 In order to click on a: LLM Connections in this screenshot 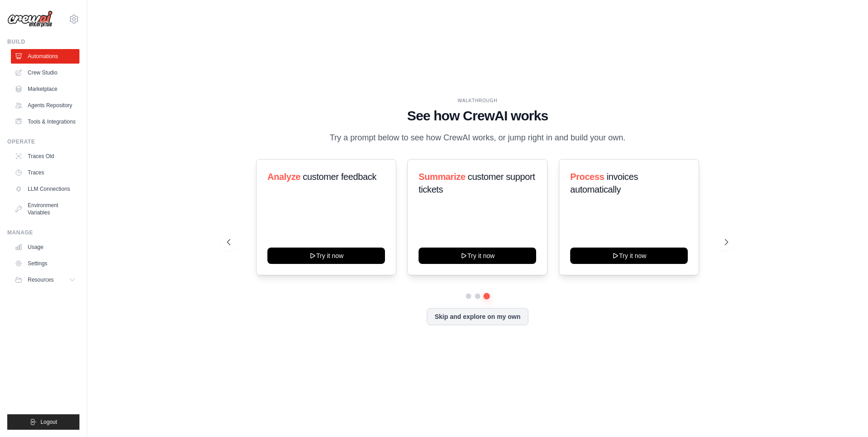, I will do `click(45, 189)`.